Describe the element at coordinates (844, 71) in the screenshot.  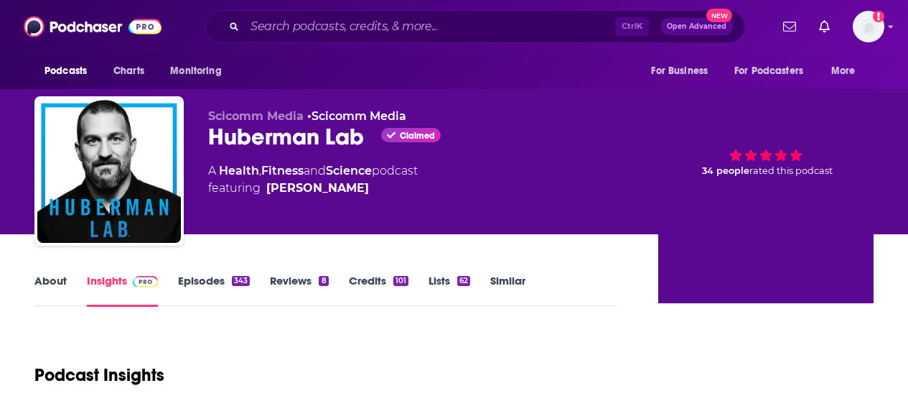
I see `span: More` at that location.